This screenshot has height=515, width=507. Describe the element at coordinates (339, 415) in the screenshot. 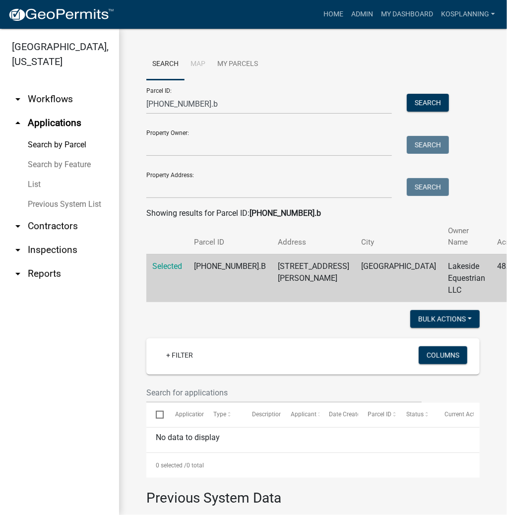

I see `datatable-header-cell: Date Created` at that location.